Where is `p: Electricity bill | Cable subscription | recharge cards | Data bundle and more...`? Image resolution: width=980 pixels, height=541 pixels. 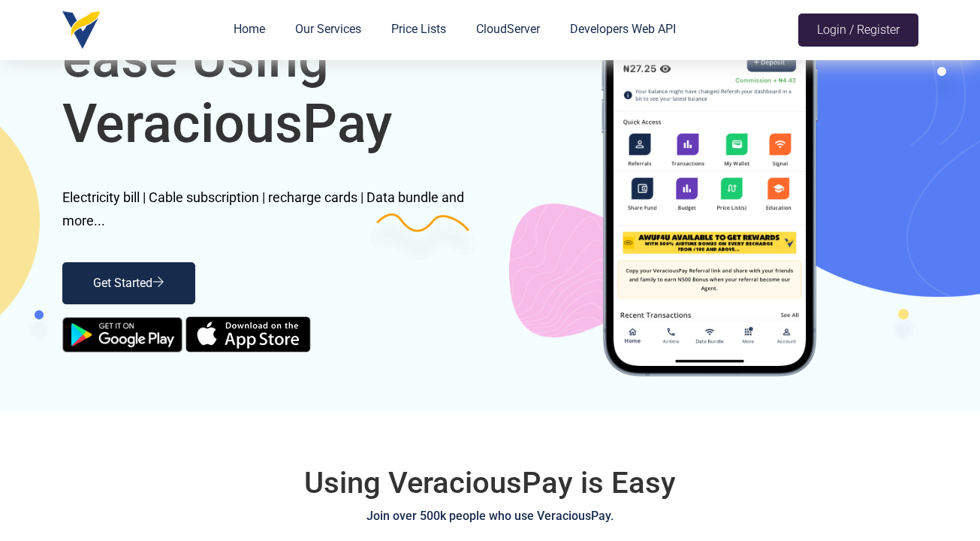 p: Electricity bill | Cable subscription | recharge cards | Data bundle and more... is located at coordinates (270, 209).